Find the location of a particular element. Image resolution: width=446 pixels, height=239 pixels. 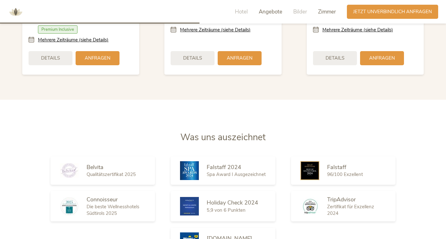

span: Zertifikat für Exzellenz 2024 is located at coordinates (350, 210).